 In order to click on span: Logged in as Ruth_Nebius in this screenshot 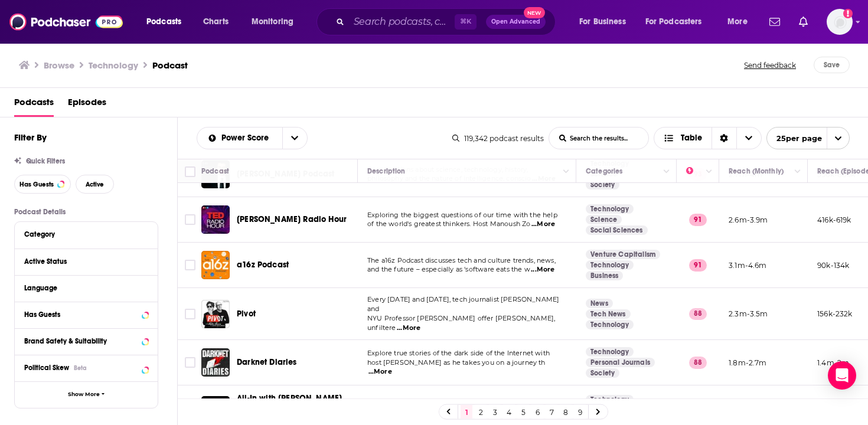, I will do `click(840, 22)`.